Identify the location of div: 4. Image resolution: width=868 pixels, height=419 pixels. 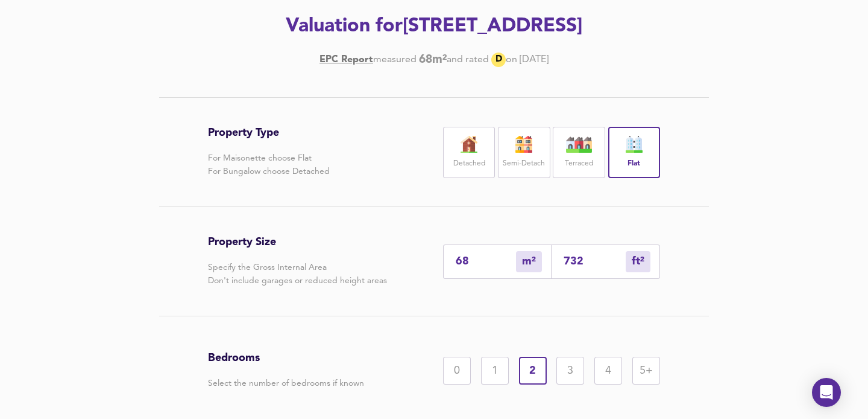
(608, 370).